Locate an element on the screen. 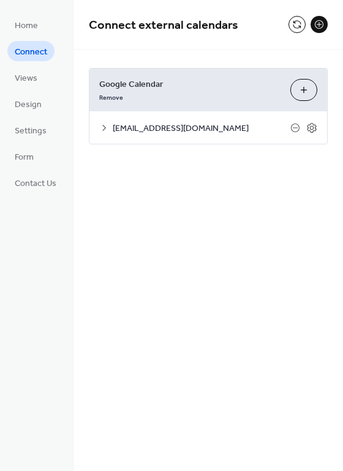 Image resolution: width=343 pixels, height=471 pixels. a: Settings is located at coordinates (31, 130).